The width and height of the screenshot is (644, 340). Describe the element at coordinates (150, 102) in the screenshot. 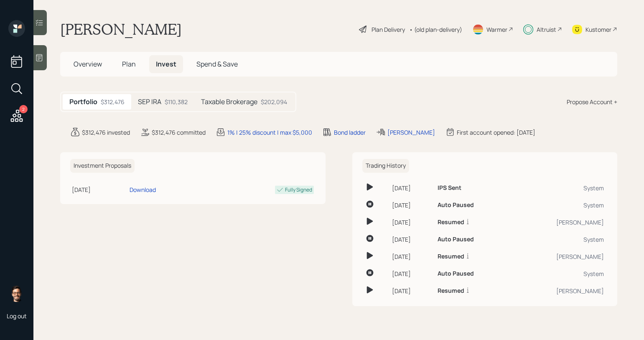

I see `h5: SEP IRA` at that location.